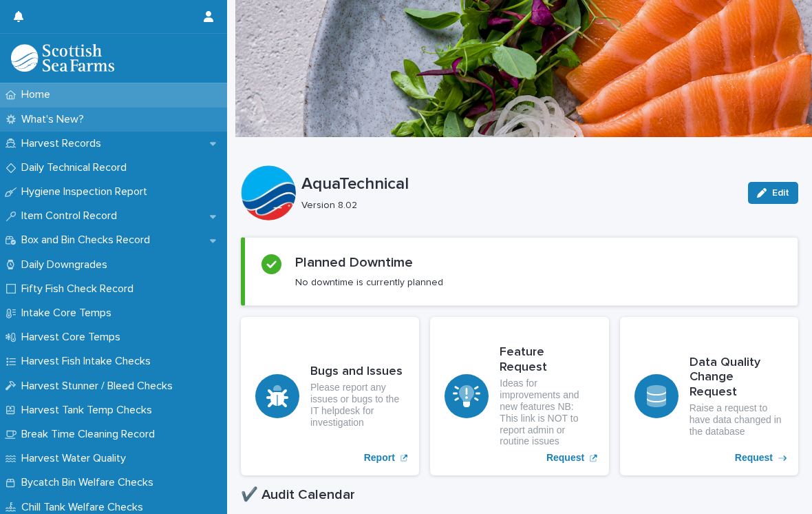 The height and width of the screenshot is (514, 812). Describe the element at coordinates (100, 386) in the screenshot. I see `p: Harvest Stunner / Bleed Checks` at that location.